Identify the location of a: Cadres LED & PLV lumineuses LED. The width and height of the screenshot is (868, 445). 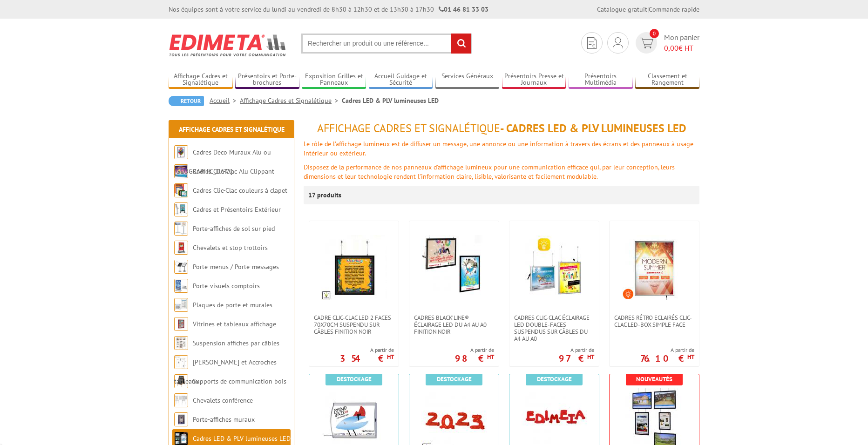
(242, 439).